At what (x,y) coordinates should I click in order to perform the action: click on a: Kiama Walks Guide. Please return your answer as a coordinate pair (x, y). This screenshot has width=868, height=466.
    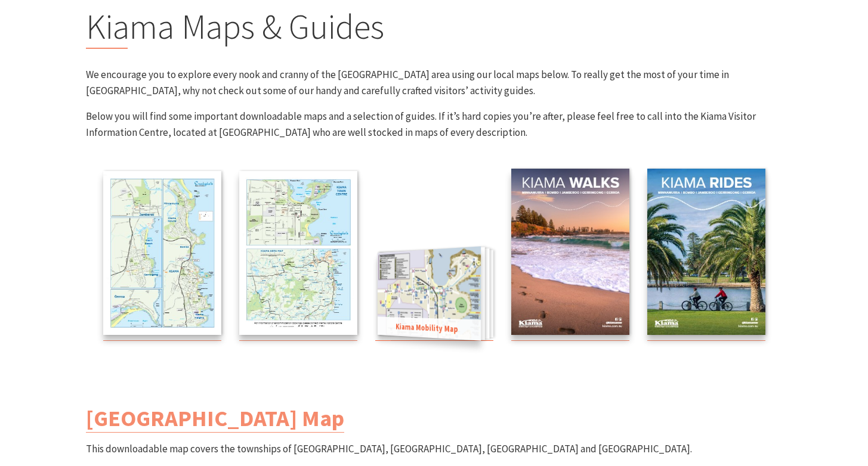
    Looking at the image, I should click on (570, 254).